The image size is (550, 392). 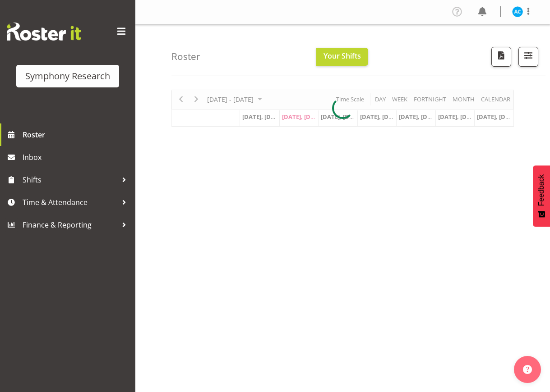 What do you see at coordinates (541, 190) in the screenshot?
I see `span: Feedback` at bounding box center [541, 190].